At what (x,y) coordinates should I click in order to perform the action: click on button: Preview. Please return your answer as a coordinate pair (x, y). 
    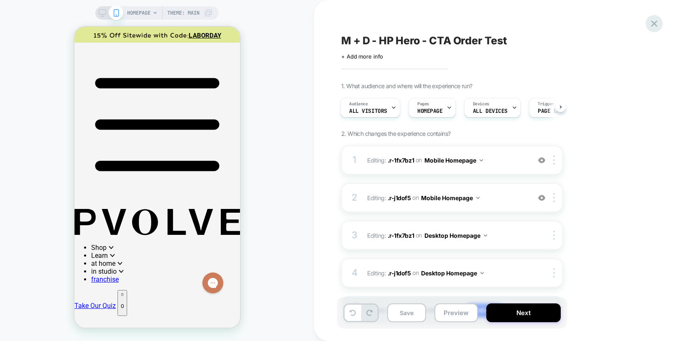
    Looking at the image, I should click on (456, 313).